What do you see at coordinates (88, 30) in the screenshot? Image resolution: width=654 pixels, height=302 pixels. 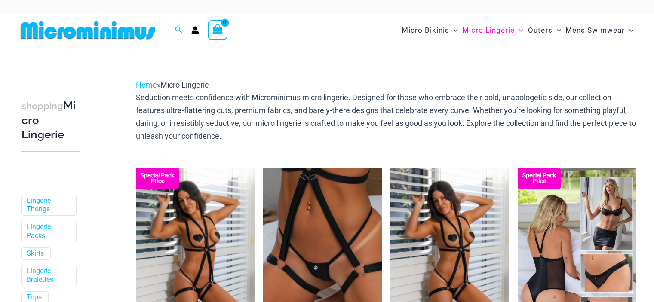 I see `img: MM SHOP LOGO FLAT` at bounding box center [88, 30].